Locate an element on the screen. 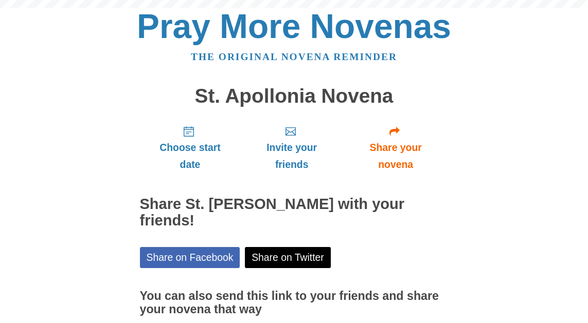  a: The original novena reminder is located at coordinates (294, 57).